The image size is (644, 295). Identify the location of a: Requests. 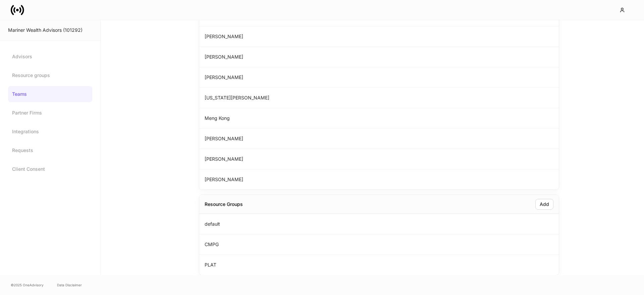
(50, 151).